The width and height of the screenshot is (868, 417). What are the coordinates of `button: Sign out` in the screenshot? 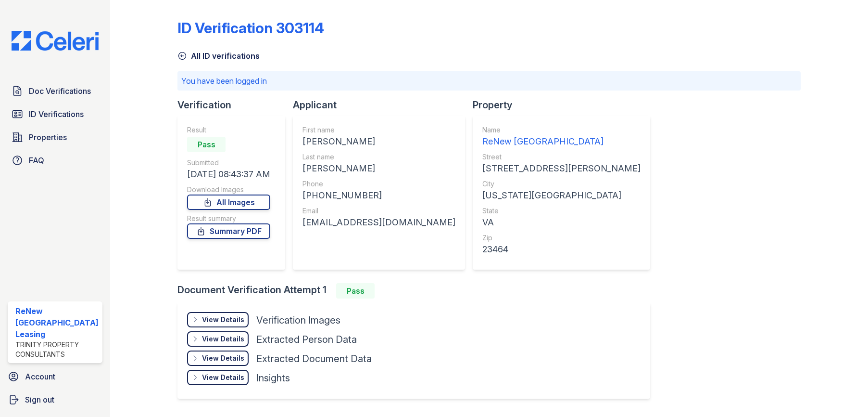 It's located at (55, 400).